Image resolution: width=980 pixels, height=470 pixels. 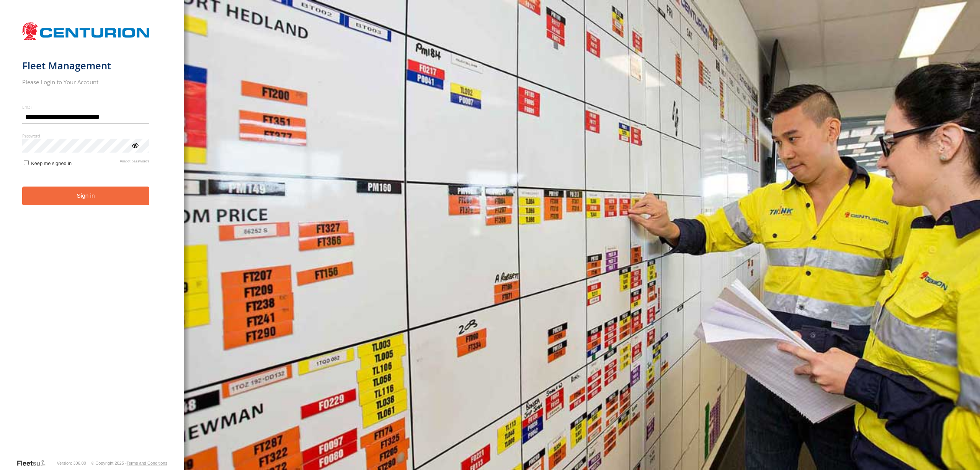 What do you see at coordinates (147, 463) in the screenshot?
I see `a: Terms and Conditions` at bounding box center [147, 463].